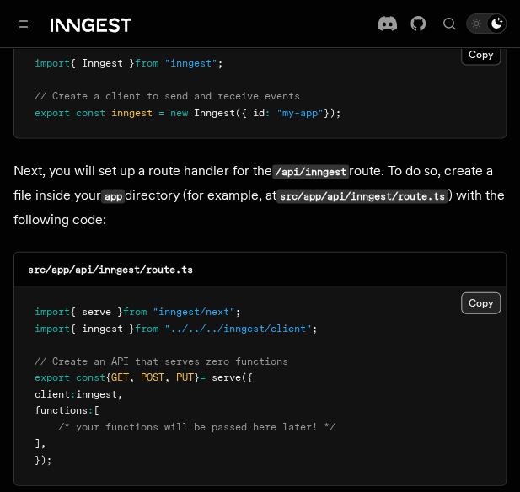 This screenshot has height=492, width=520. I want to click on button: Toggle navigation, so click(24, 24).